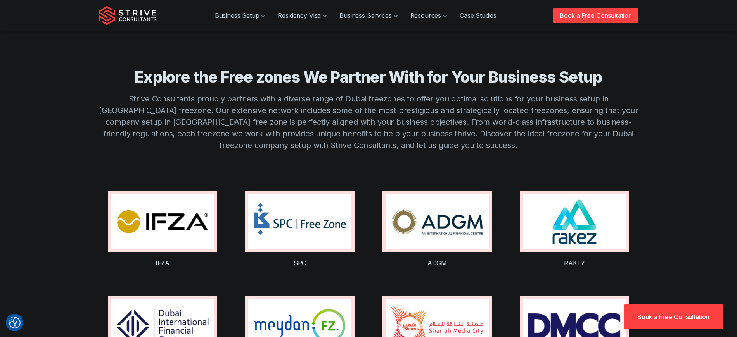  I want to click on img: ADGM logo, so click(437, 222).